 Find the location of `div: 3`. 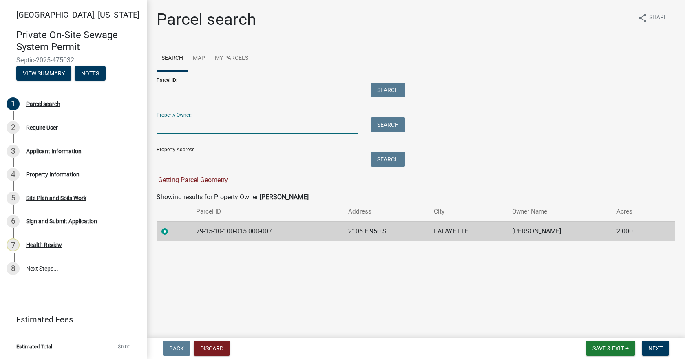

div: 3 is located at coordinates (13, 151).